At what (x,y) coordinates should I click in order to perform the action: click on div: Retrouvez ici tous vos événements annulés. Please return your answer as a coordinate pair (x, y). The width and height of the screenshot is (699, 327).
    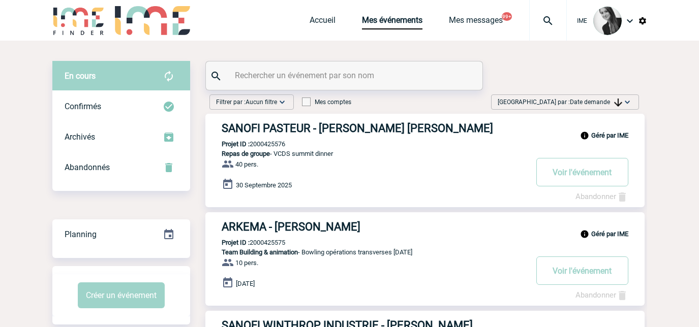
    Looking at the image, I should click on (121, 168).